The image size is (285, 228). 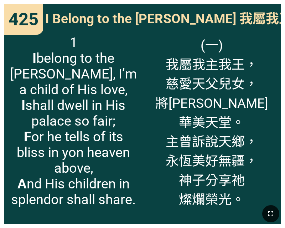 What do you see at coordinates (27, 136) in the screenshot?
I see `b: F` at bounding box center [27, 136].